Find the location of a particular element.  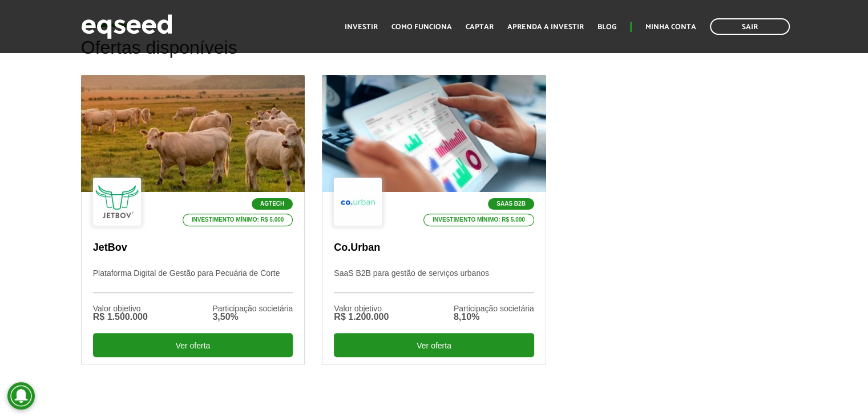

a: Minha conta is located at coordinates (670, 27).